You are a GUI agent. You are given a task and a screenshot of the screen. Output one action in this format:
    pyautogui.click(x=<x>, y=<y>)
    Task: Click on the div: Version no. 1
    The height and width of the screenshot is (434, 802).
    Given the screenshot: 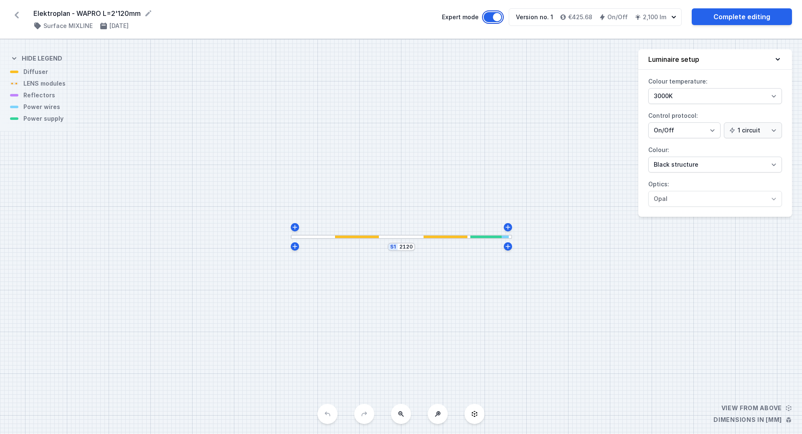 What is the action you would take?
    pyautogui.click(x=535, y=17)
    